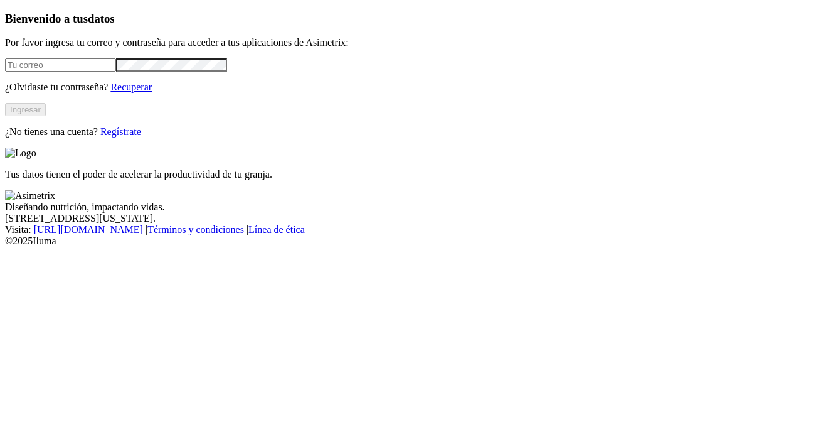  I want to click on a: Línea de ética, so click(277, 229).